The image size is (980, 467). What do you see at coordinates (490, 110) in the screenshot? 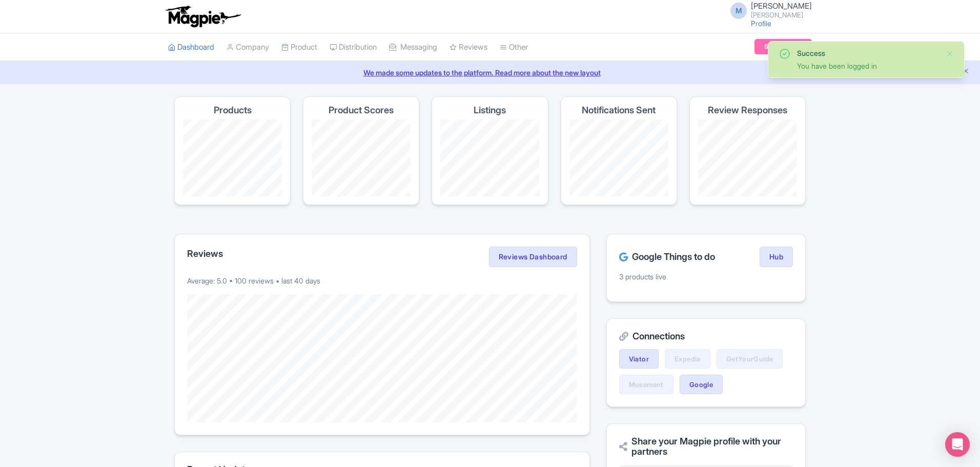
I see `h4: Listings` at bounding box center [490, 110].